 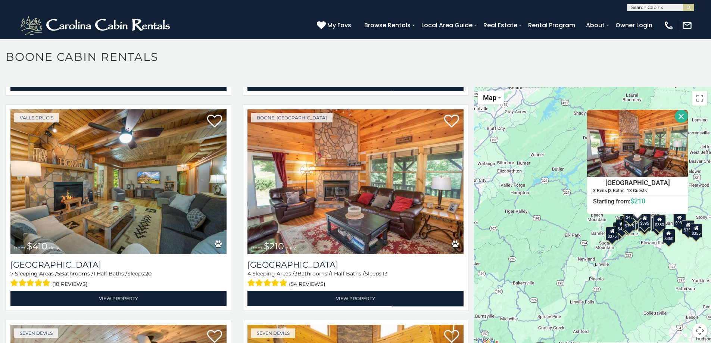 I want to click on button: Map camera controls, so click(x=700, y=331).